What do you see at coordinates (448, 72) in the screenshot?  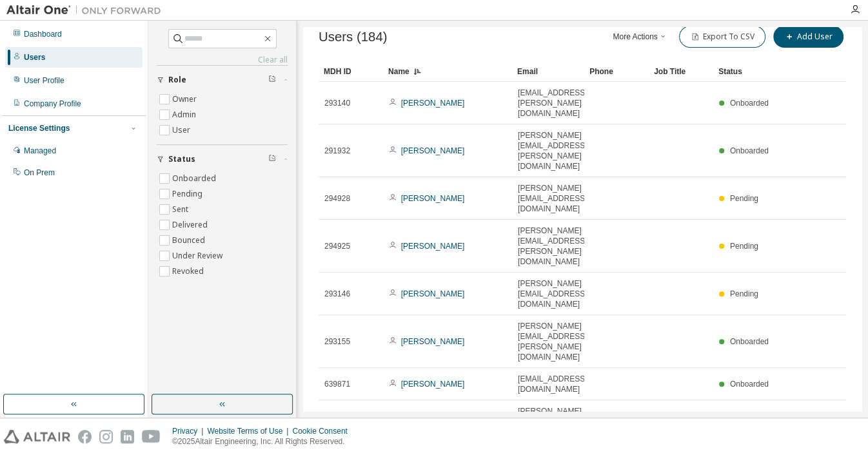 I see `div: Name` at bounding box center [448, 72].